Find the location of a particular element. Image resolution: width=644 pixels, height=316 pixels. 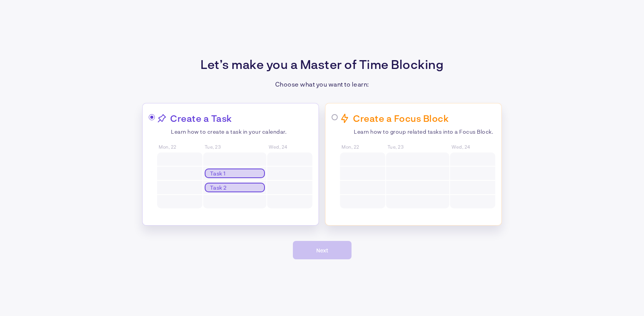

p: Learn how to group related tasks into a Focus Block. is located at coordinates (424, 131).